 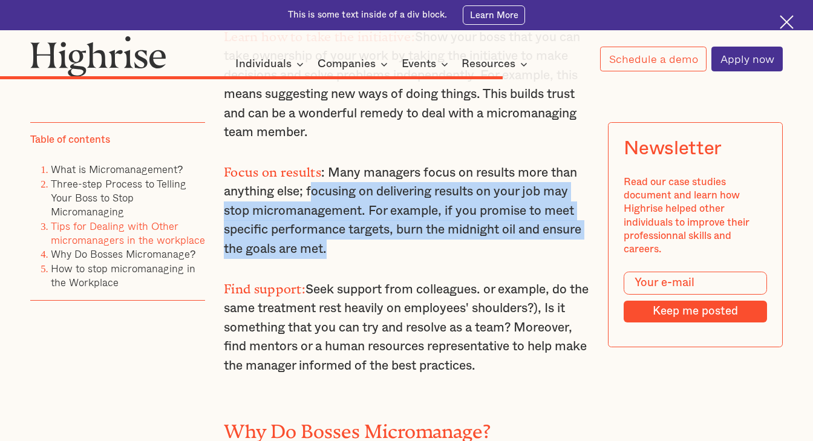 I want to click on a: Three-step Process to Telling Your Boss to Stop Micromanaging, so click(x=119, y=197).